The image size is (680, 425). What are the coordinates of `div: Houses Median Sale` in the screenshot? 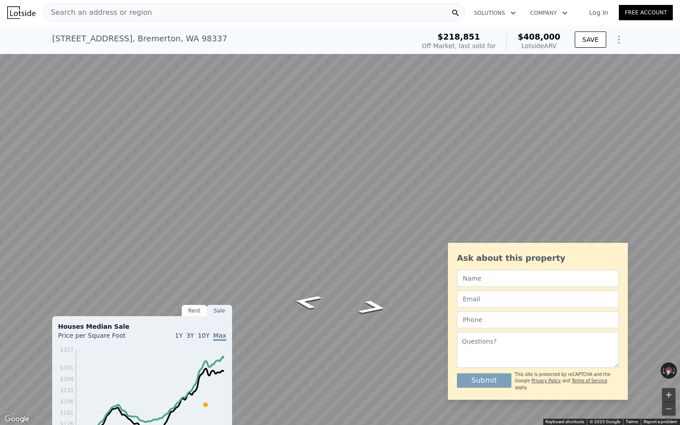 It's located at (142, 327).